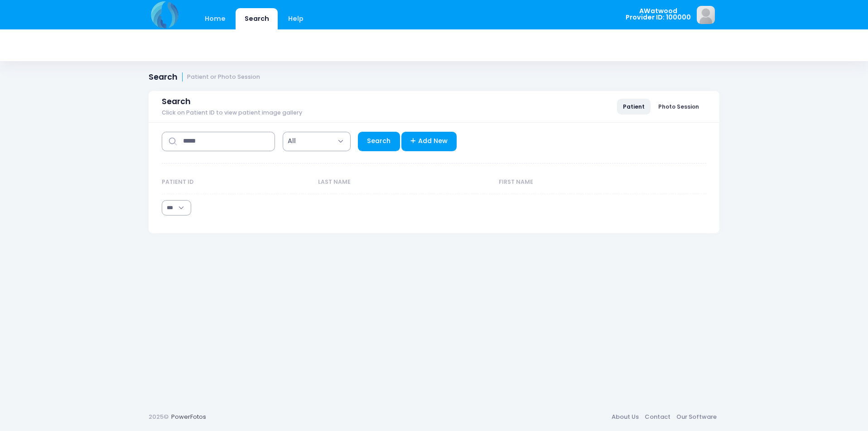 The image size is (868, 431). I want to click on a: Add New, so click(429, 141).